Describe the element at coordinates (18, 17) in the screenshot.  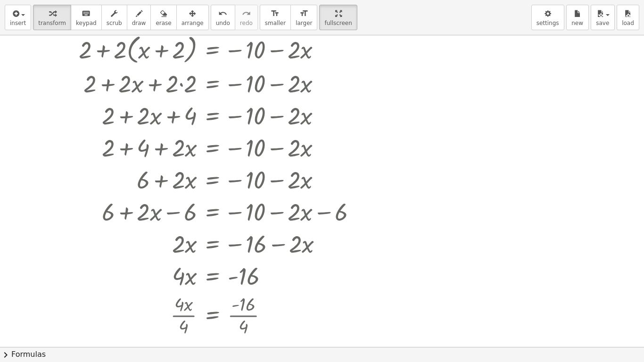
I see `button: insert` at that location.